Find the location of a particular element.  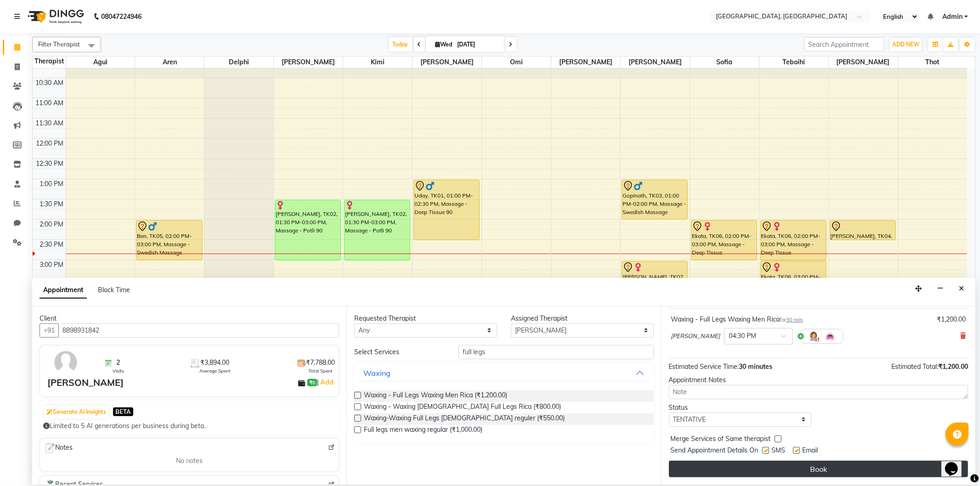

span: Appointment is located at coordinates (63, 291).